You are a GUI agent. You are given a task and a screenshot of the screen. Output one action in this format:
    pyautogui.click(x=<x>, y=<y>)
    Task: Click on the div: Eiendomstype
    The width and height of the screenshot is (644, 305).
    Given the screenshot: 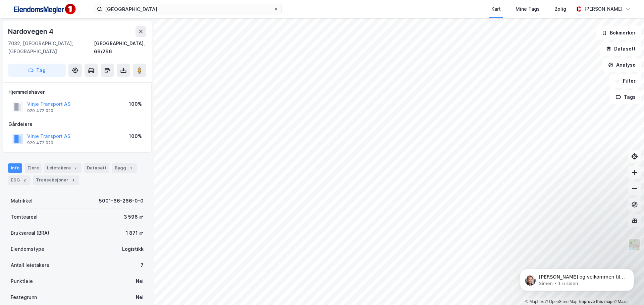 What is the action you would take?
    pyautogui.click(x=27, y=249)
    